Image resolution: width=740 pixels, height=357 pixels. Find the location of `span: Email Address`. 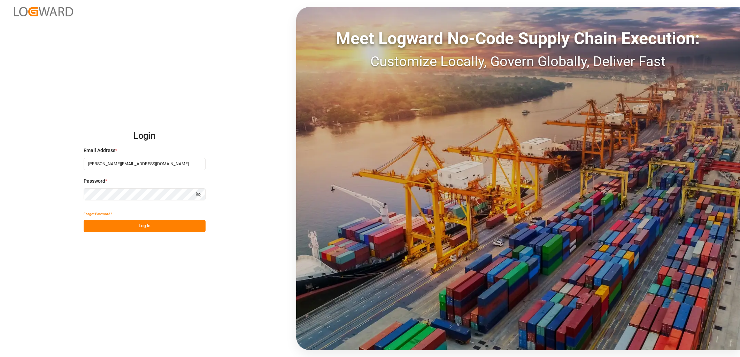

span: Email Address is located at coordinates (99, 150).